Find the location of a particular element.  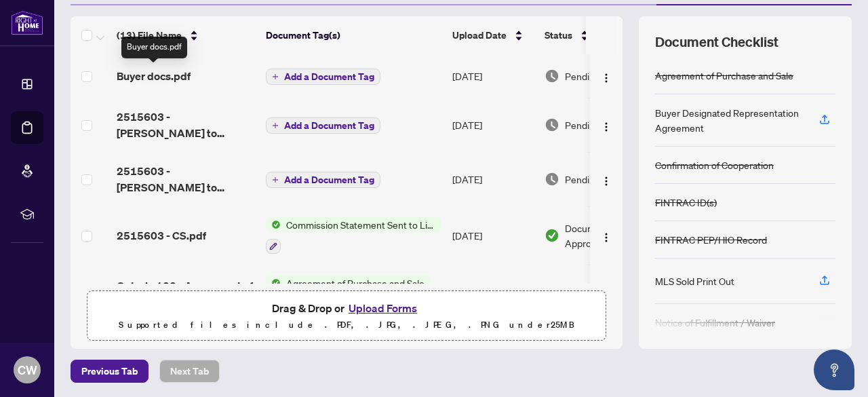

button: Status IconCommission Statement Sent to Listing Brokerage is located at coordinates (353, 236).